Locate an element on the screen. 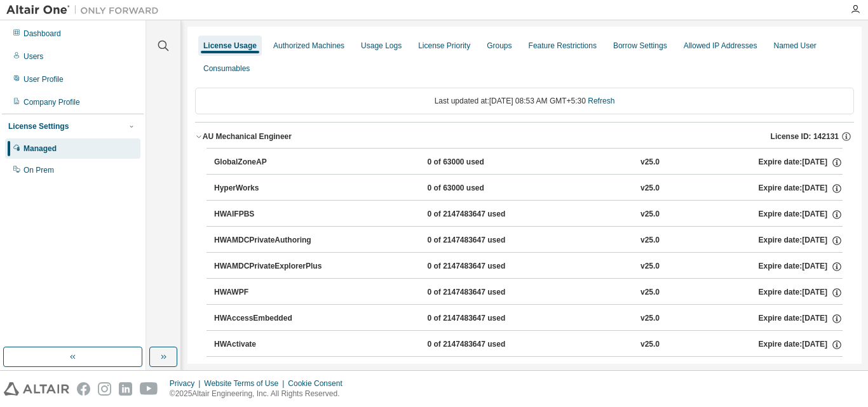  div: Borrow Settings is located at coordinates (640, 46).